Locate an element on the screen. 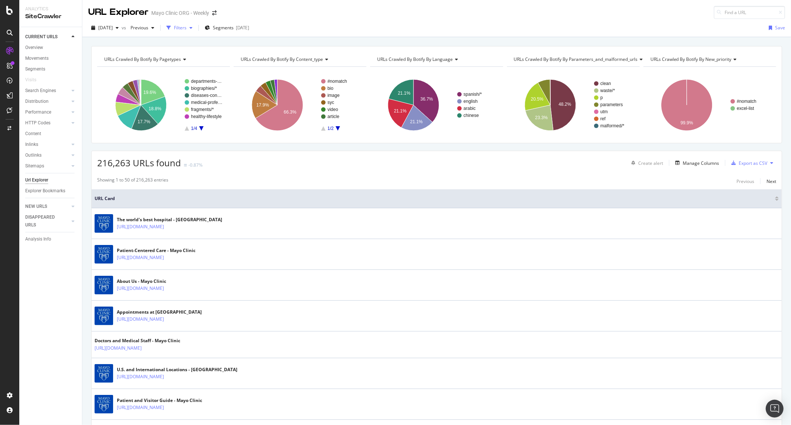 This screenshot has height=425, width=791. text: 20.5% is located at coordinates (537, 99).